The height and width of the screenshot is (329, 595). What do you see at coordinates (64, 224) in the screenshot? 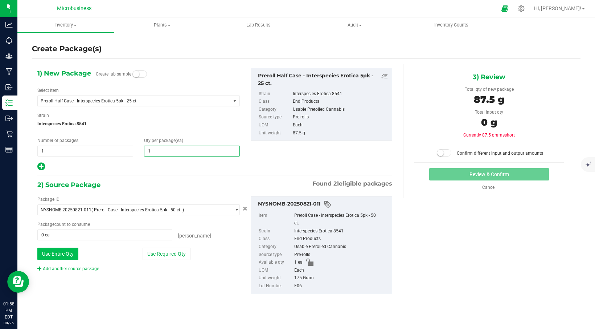
I see `span: Package to consume` at bounding box center [64, 224].